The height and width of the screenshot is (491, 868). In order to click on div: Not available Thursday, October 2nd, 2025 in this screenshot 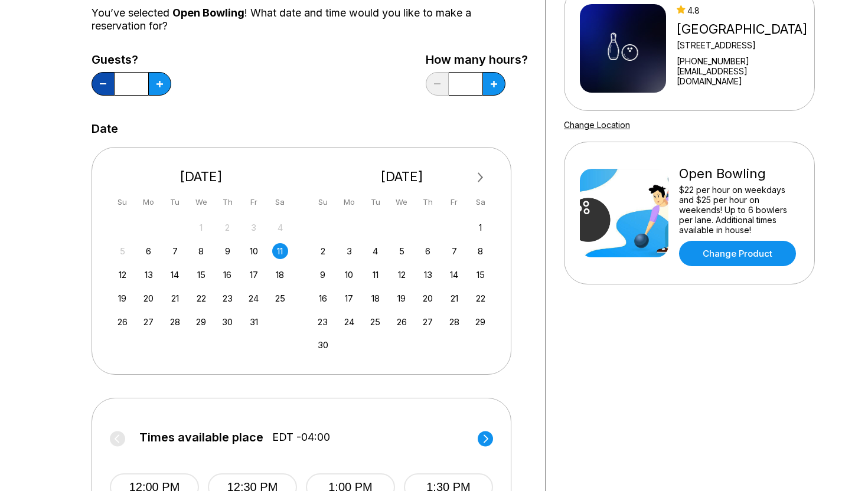, I will do `click(227, 227)`.